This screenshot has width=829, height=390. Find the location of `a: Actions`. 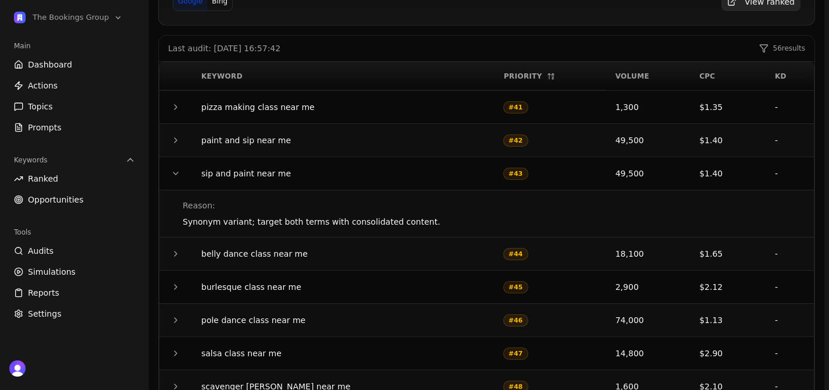

a: Actions is located at coordinates (74, 86).